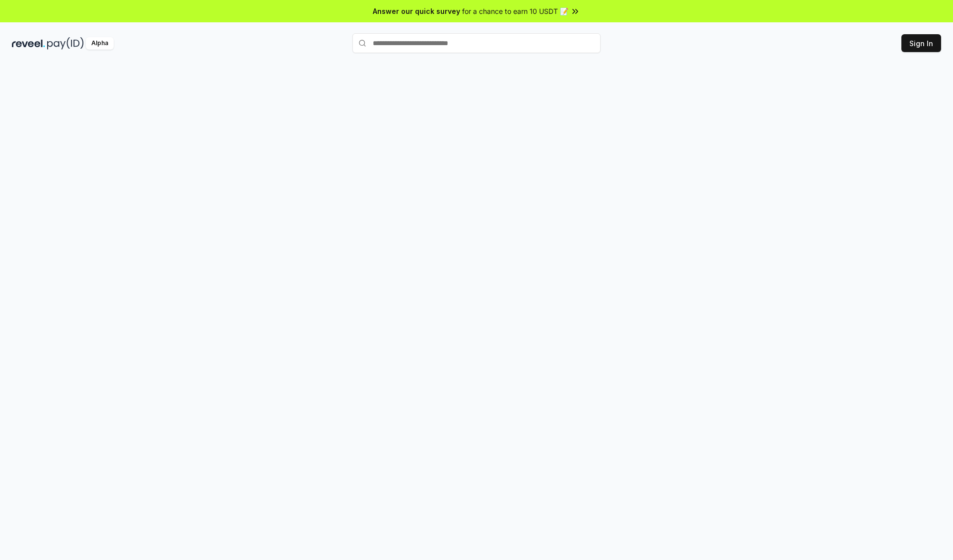 The image size is (953, 560). I want to click on div: Alpha, so click(99, 43).